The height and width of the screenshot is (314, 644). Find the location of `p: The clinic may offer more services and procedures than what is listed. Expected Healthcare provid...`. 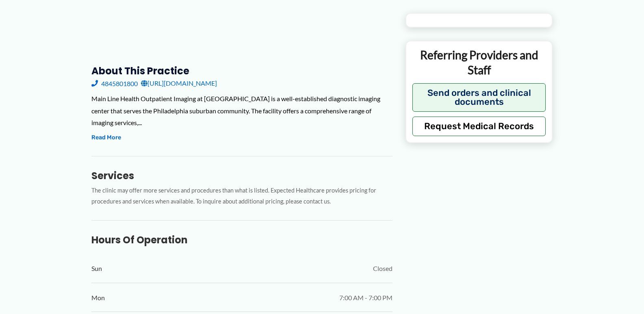

p: The clinic may offer more services and procedures than what is listed. Expected Healthcare provid... is located at coordinates (242, 196).